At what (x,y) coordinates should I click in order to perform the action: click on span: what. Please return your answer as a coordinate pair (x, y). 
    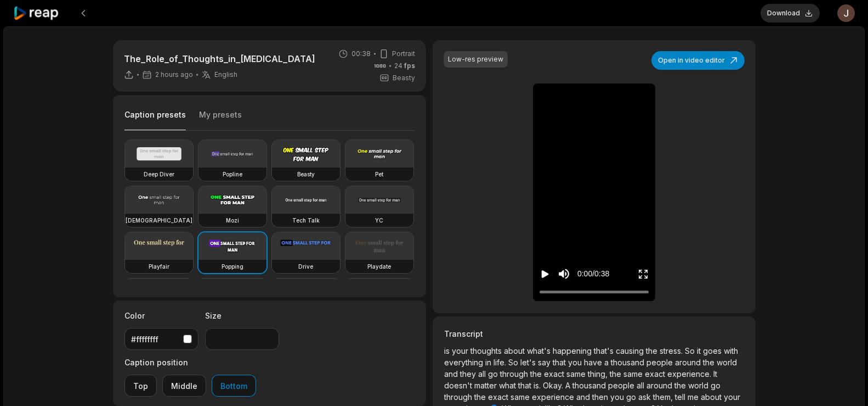
    Looking at the image, I should click on (509, 384).